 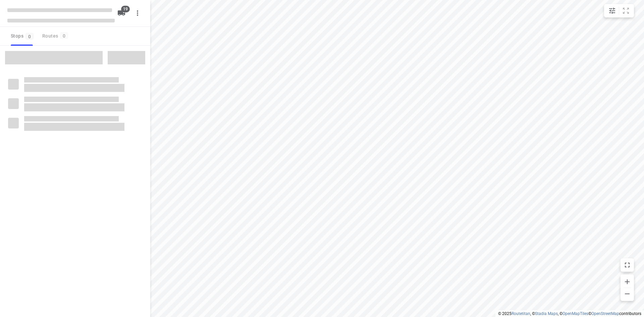 What do you see at coordinates (569, 314) in the screenshot?
I see `li: © 2025 , © , © © contributors` at bounding box center [569, 314].